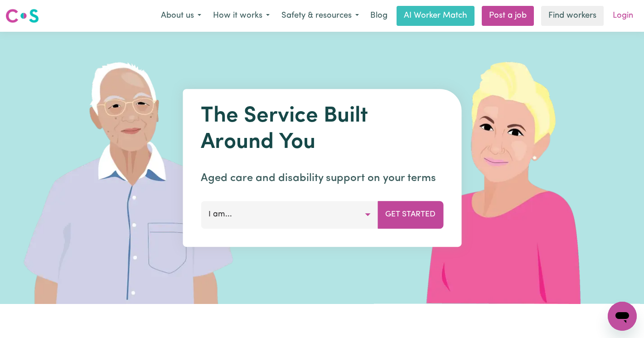 The image size is (644, 338). I want to click on a: Blog, so click(379, 16).